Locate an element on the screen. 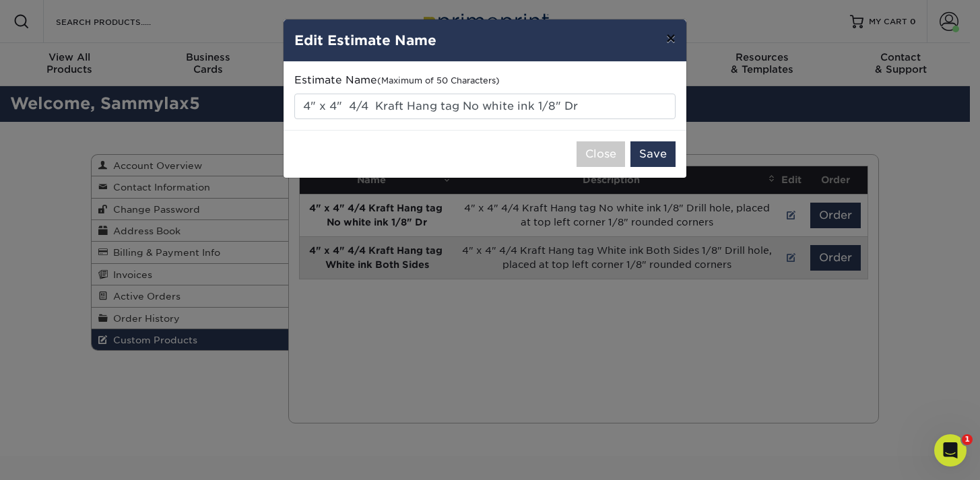 Image resolution: width=980 pixels, height=480 pixels. button: Close is located at coordinates (601, 154).